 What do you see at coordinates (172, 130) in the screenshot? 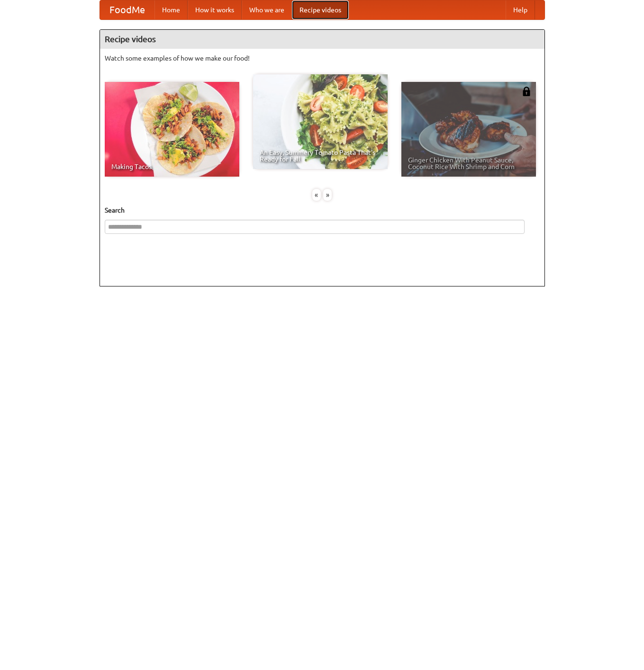
I see `a: Making Tacos` at bounding box center [172, 130].